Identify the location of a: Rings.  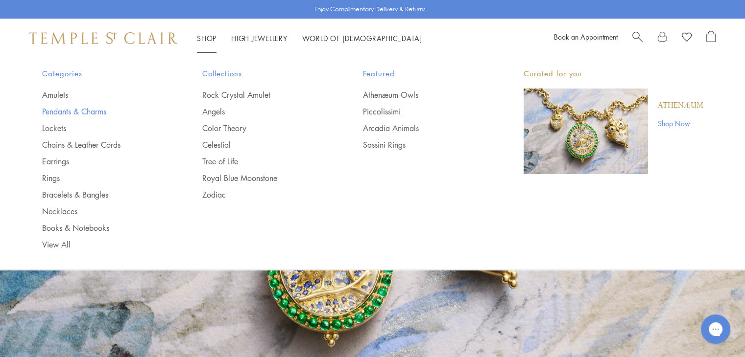
(103, 178).